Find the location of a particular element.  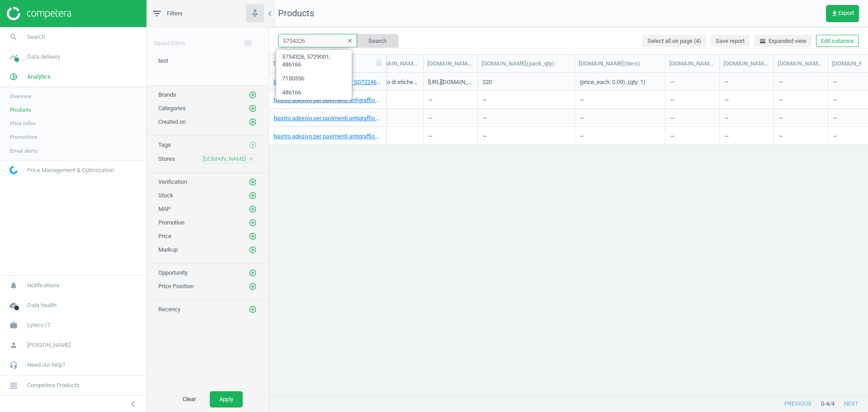

span: Data health is located at coordinates (42, 306).